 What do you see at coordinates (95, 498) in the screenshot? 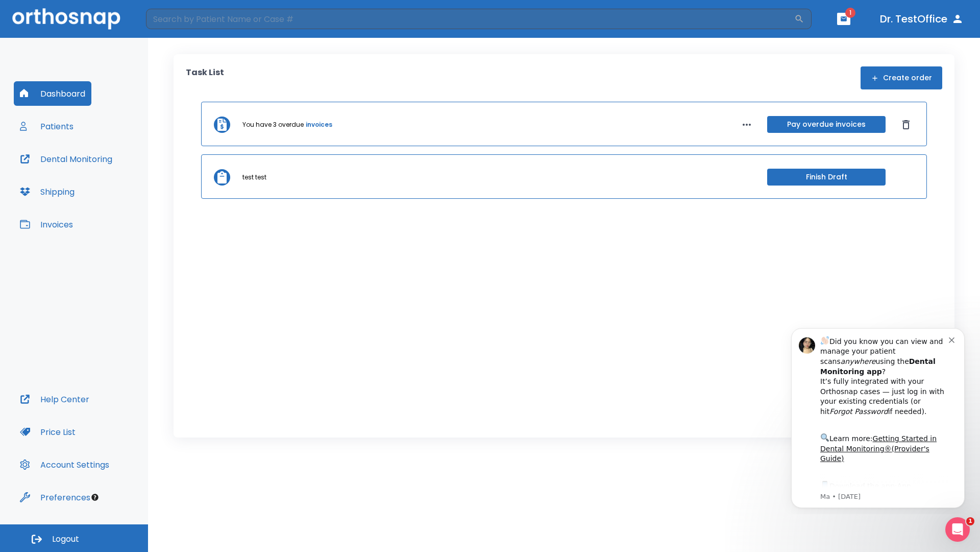
I see `div: Tooltip anchor` at bounding box center [95, 498].